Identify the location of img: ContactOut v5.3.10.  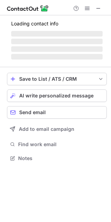
(28, 8).